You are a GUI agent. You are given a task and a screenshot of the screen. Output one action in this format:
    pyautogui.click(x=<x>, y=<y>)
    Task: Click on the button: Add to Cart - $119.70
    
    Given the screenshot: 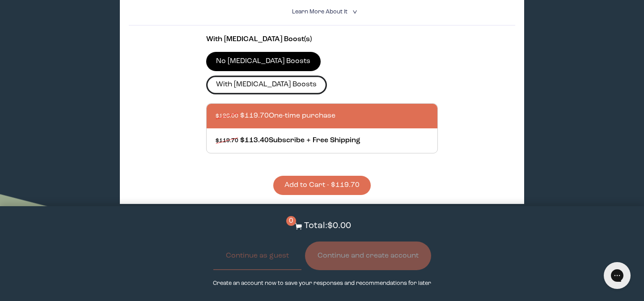 What is the action you would take?
    pyautogui.click(x=322, y=186)
    